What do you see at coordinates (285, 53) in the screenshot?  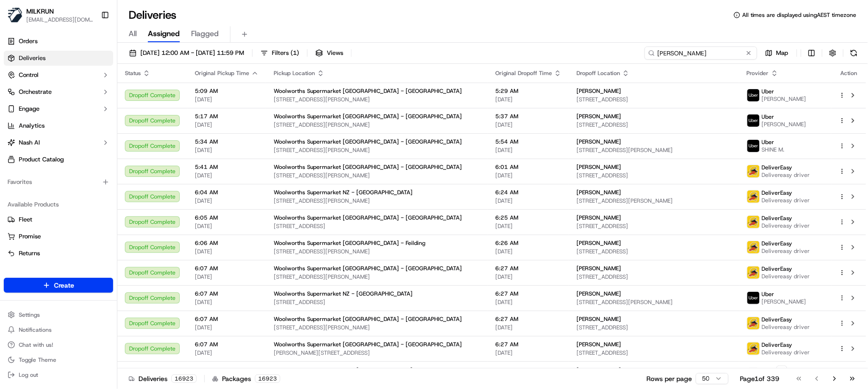 I see `span: Filters` at bounding box center [285, 53].